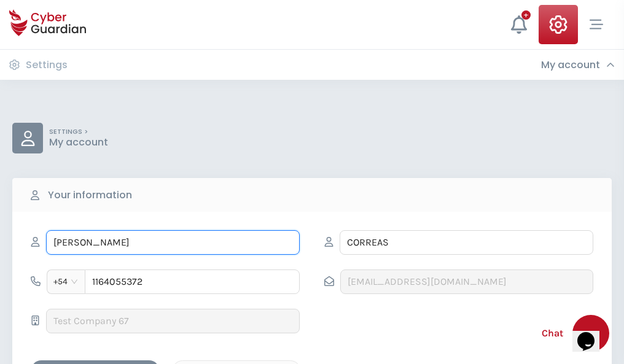 The image size is (624, 364). I want to click on span: +54, so click(66, 282).